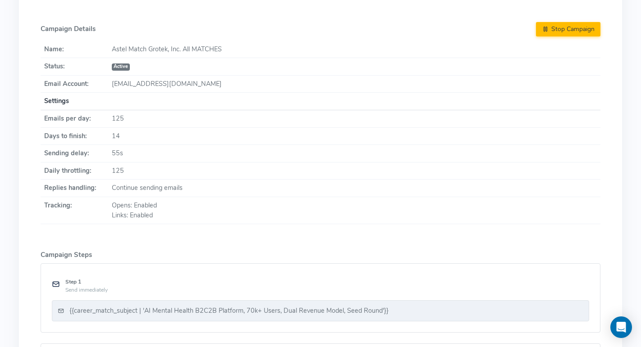 This screenshot has height=347, width=641. I want to click on h5: Campaign Details, so click(320, 29).